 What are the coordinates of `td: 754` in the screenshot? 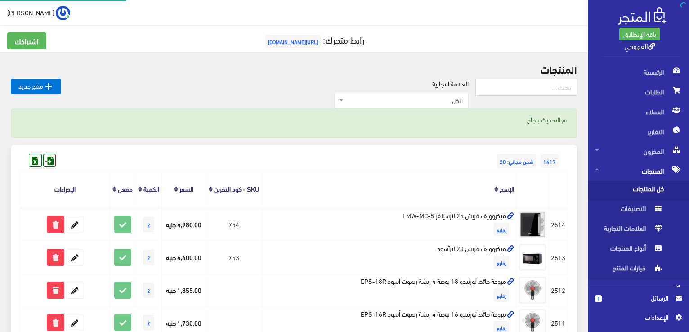 It's located at (234, 224).